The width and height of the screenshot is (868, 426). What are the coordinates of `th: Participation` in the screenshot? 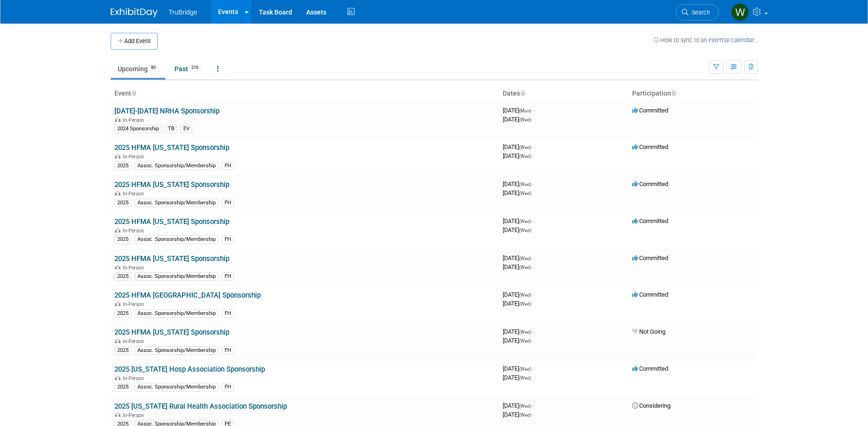 It's located at (693, 94).